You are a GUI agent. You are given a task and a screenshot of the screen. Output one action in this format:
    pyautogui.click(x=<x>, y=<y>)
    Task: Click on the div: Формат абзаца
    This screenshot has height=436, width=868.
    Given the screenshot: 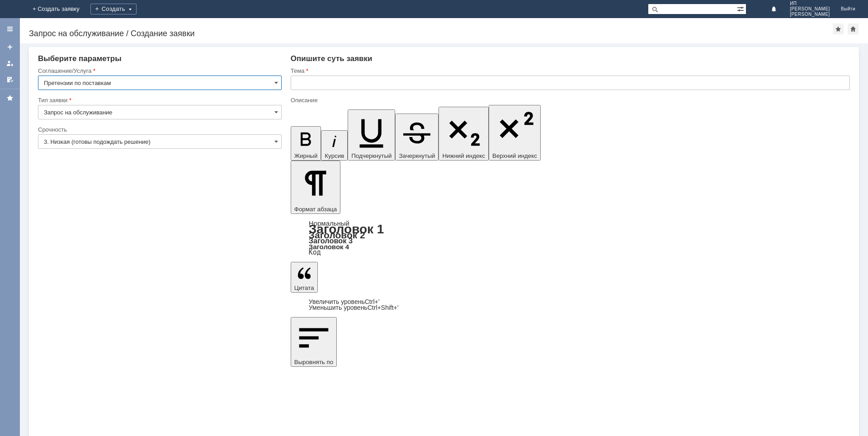 What is the action you would take?
    pyautogui.click(x=570, y=238)
    